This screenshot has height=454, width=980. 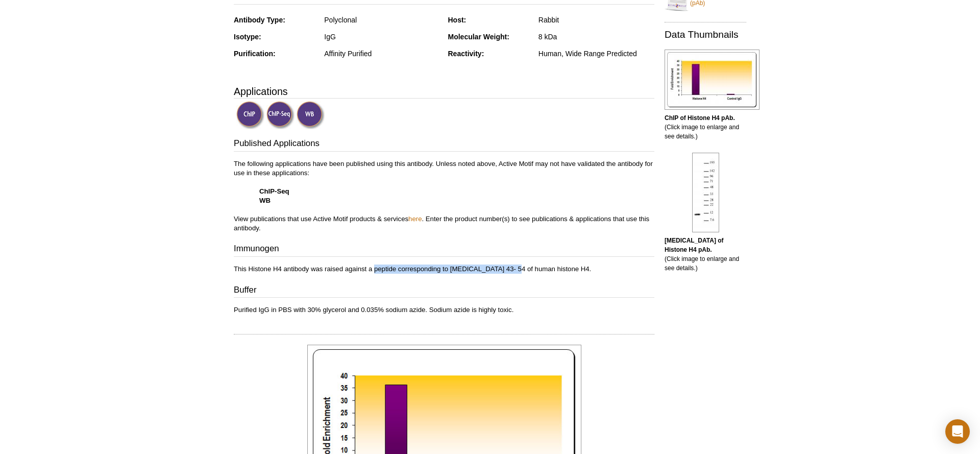 I want to click on strong: Purification:, so click(x=255, y=54).